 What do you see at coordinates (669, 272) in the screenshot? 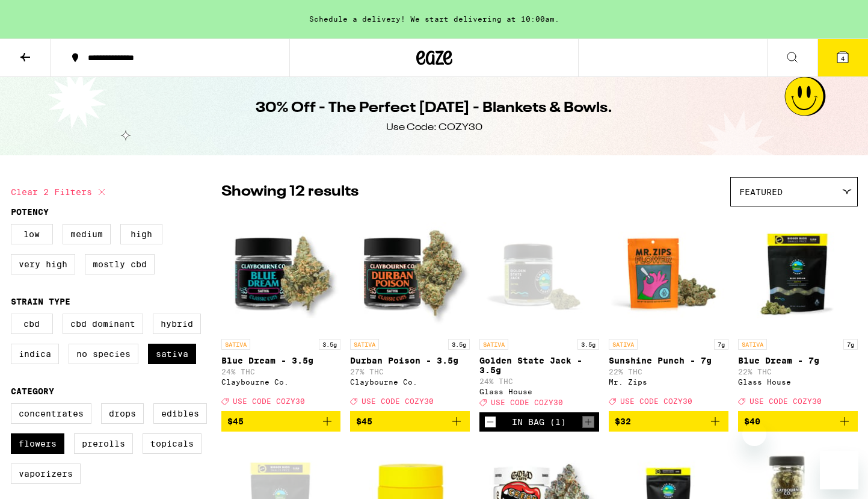
I see `img: Mr. Zips - Sunshine Punch - 7g` at bounding box center [669, 272].